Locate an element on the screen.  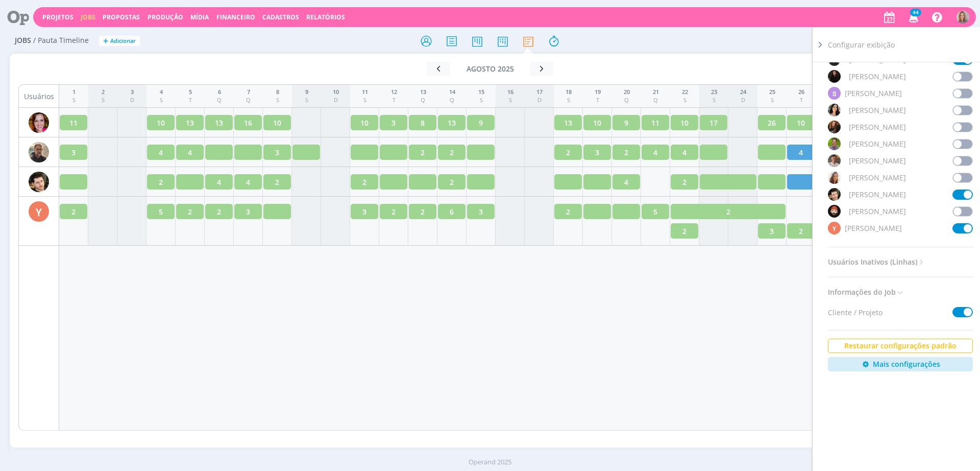
span: 9 is located at coordinates (481, 122).